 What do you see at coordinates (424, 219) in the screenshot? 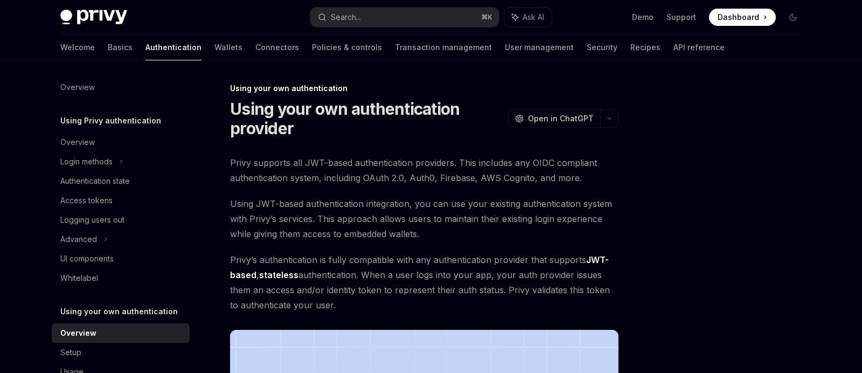
I see `span: Using JWT-based authentication integration, you can use your existing authentication system with ...` at bounding box center [424, 219].